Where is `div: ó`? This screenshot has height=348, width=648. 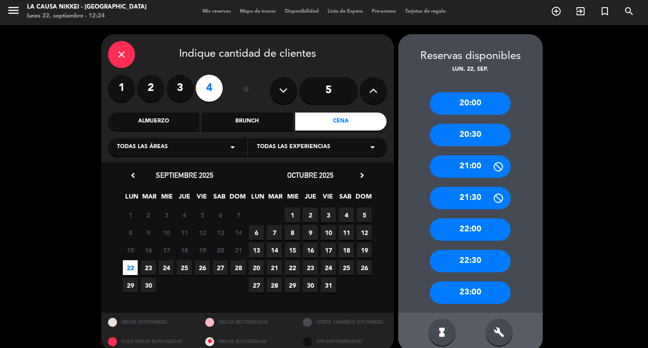
div: ó is located at coordinates (246, 90).